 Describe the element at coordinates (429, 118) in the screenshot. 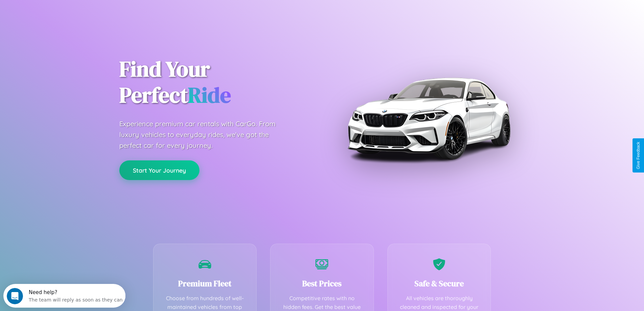

I see `img: Premium BMW car rental vehicle` at that location.